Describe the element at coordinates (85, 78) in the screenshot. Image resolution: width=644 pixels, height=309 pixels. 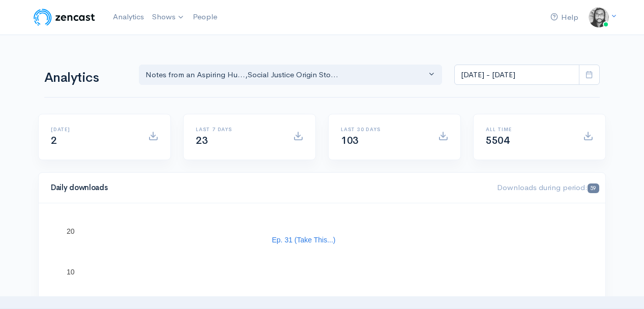
I see `h1: Analytics` at that location.